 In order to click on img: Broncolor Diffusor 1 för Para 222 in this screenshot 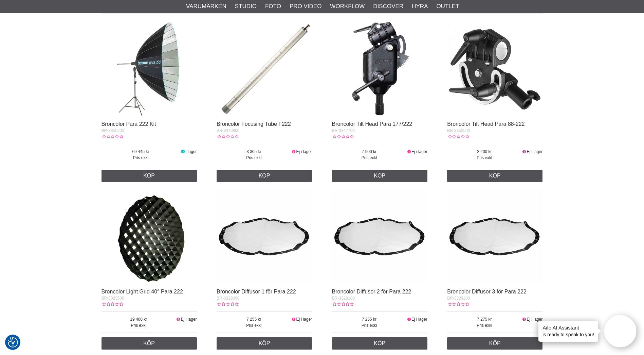, I will do `click(264, 236)`.